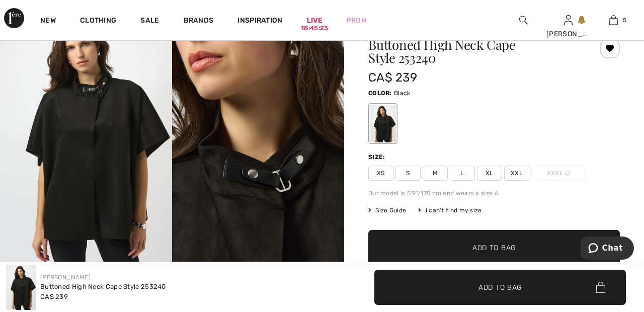 The height and width of the screenshot is (312, 644). What do you see at coordinates (490, 173) in the screenshot?
I see `span: XL` at bounding box center [490, 173].